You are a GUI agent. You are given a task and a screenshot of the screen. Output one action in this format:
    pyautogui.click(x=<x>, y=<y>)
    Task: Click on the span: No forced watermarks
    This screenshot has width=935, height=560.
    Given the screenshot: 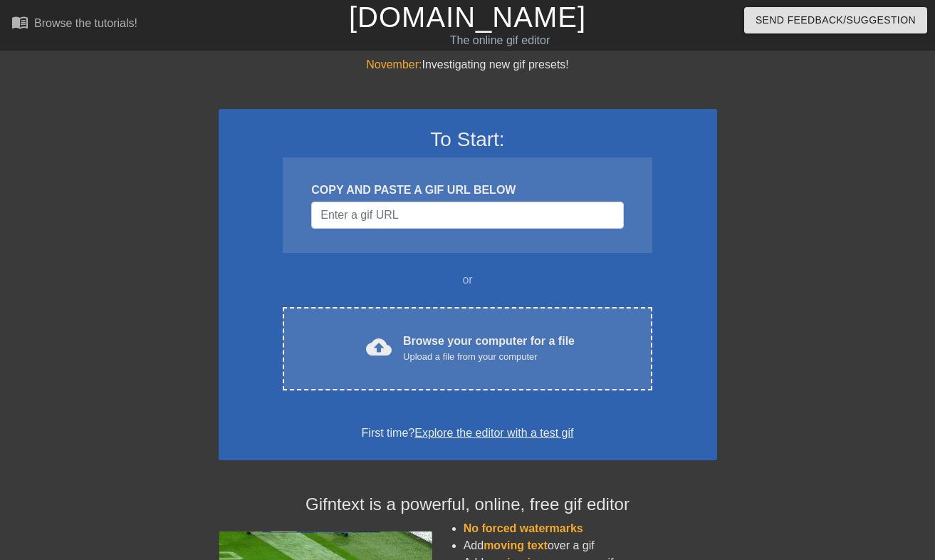 What is the action you would take?
    pyautogui.click(x=523, y=527)
    